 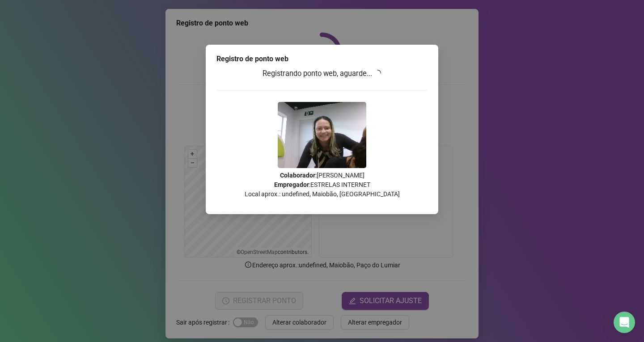 I want to click on strong: Colaborador, so click(x=297, y=175).